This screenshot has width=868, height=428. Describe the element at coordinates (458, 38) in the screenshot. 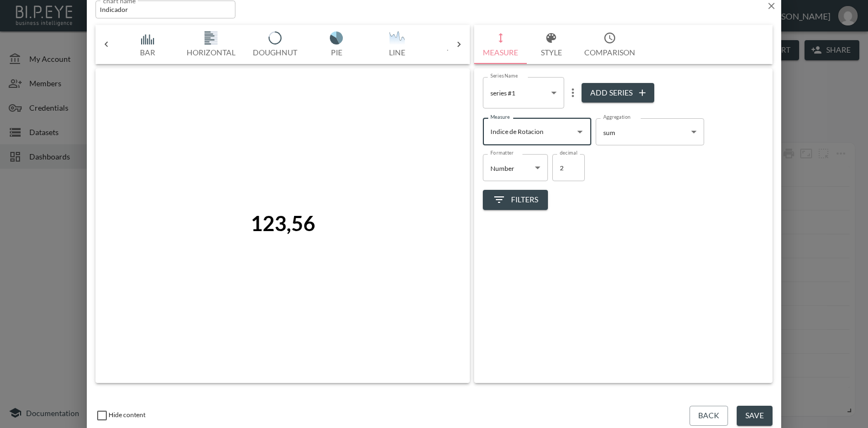

I see `img: svg+xml;base64,PHN2ZyB4bWxucz0iaHR0cDovL3d3dy53My5vcmcvMjAwMC9zdmciIHZpZXdCb3g9IjAgMCAxNzUgMTc1Ij...` at that location.